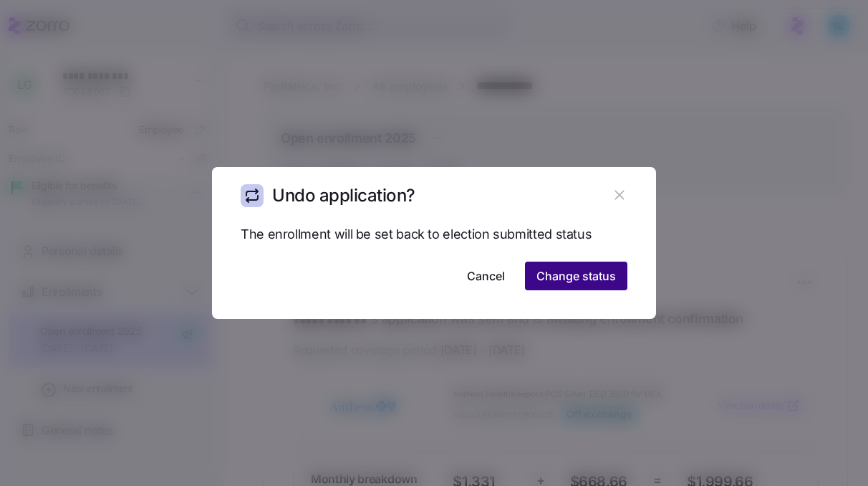  I want to click on button: Cancel, so click(486, 276).